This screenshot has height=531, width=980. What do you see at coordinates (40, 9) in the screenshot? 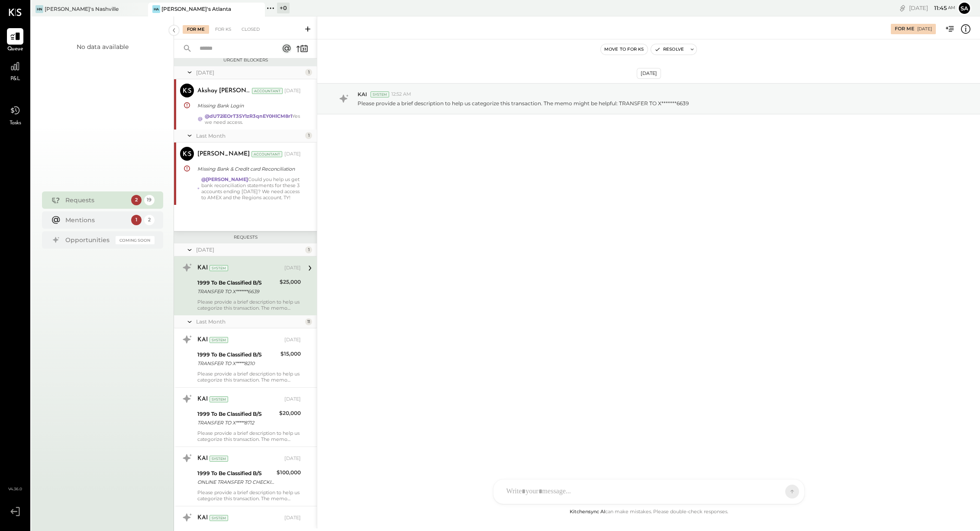
I see `div: HN` at bounding box center [40, 9].